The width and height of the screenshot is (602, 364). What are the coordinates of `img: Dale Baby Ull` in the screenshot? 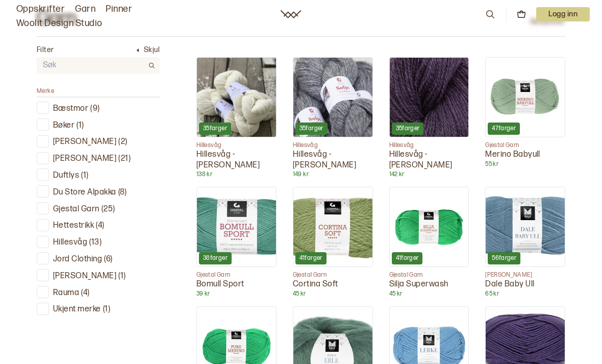 It's located at (525, 227).